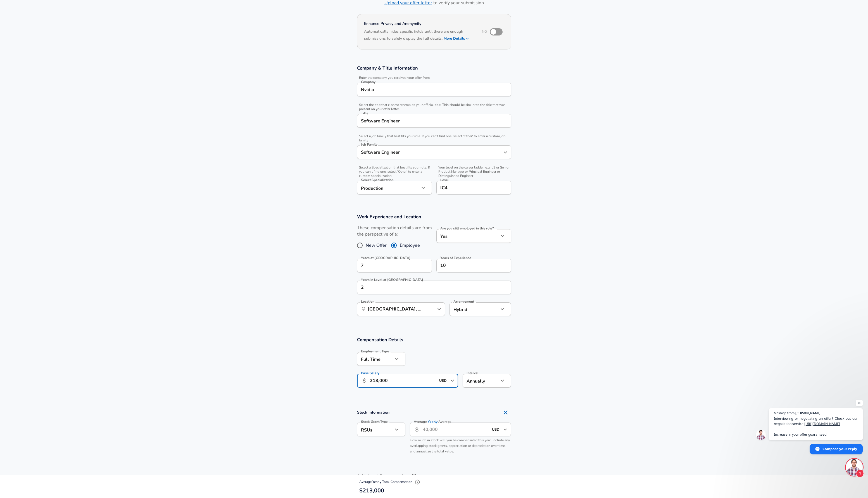 This screenshot has height=498, width=868. Describe the element at coordinates (432, 422) in the screenshot. I see `label: Average Average` at that location.